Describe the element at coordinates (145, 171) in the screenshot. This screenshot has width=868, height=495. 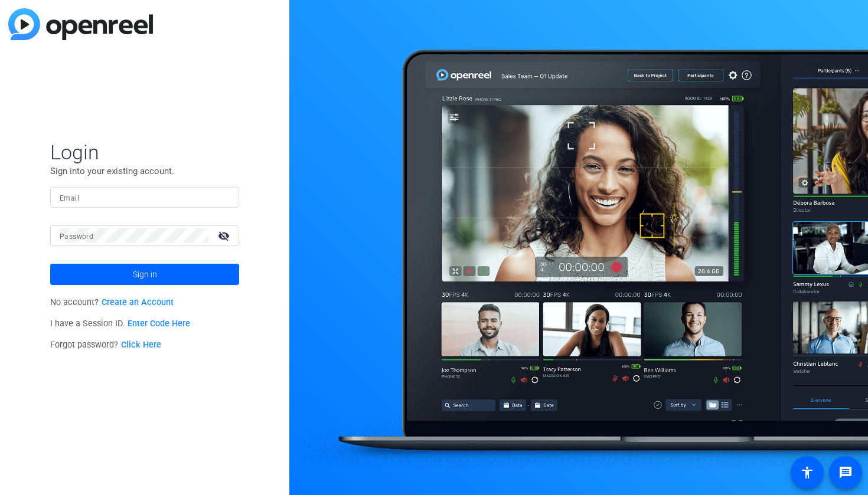
I see `p: Sign into your existing account.` at that location.